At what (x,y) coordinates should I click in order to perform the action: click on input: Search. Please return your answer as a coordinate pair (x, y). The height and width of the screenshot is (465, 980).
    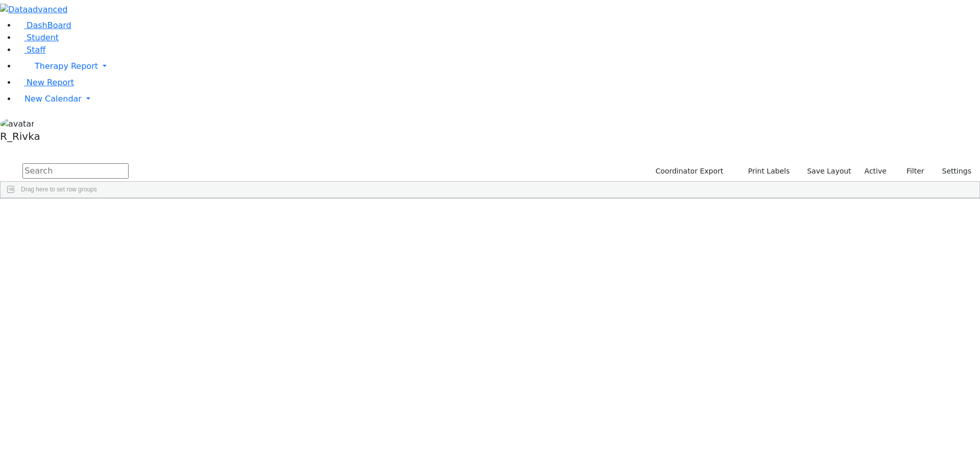
    Looking at the image, I should click on (75, 171).